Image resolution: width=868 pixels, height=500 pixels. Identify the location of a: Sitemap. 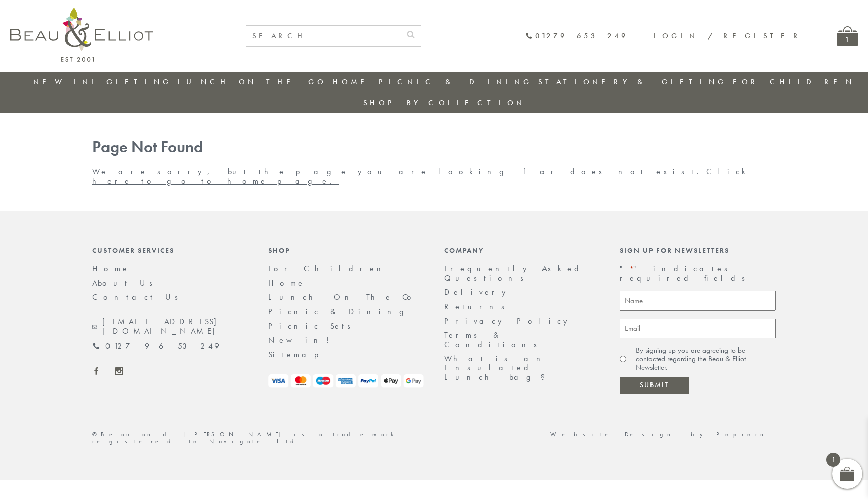
(300, 355).